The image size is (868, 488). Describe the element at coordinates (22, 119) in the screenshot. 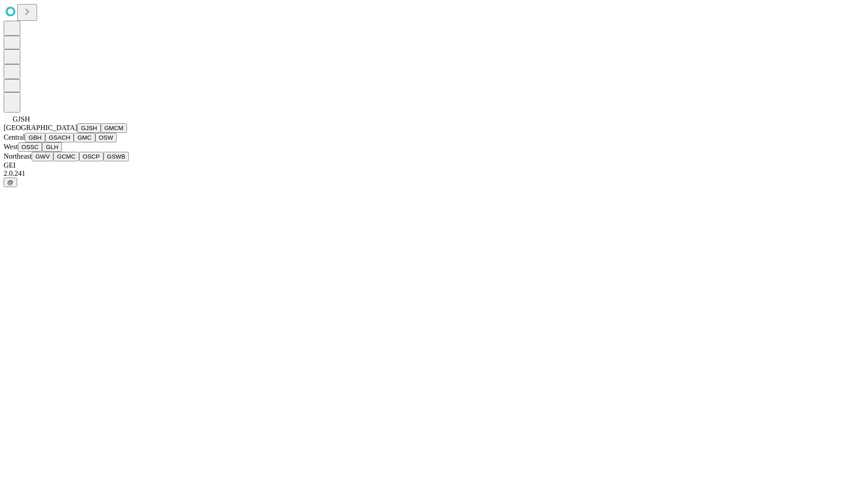

I see `span: GJSH` at that location.